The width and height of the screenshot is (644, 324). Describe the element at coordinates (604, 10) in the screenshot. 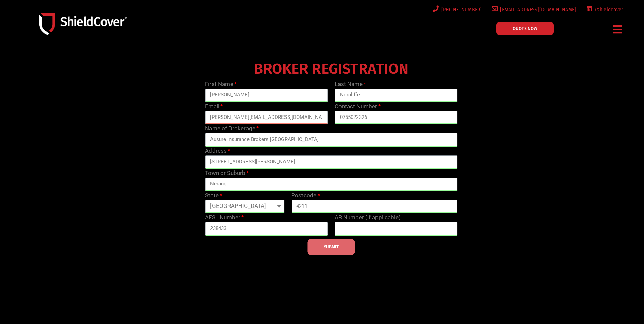

I see `a: /shieldcover` at that location.